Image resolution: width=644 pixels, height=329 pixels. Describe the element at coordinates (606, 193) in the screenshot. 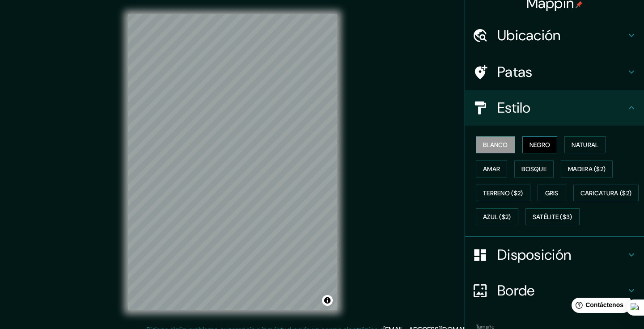

I see `font: Caricatura ($2)` at that location.